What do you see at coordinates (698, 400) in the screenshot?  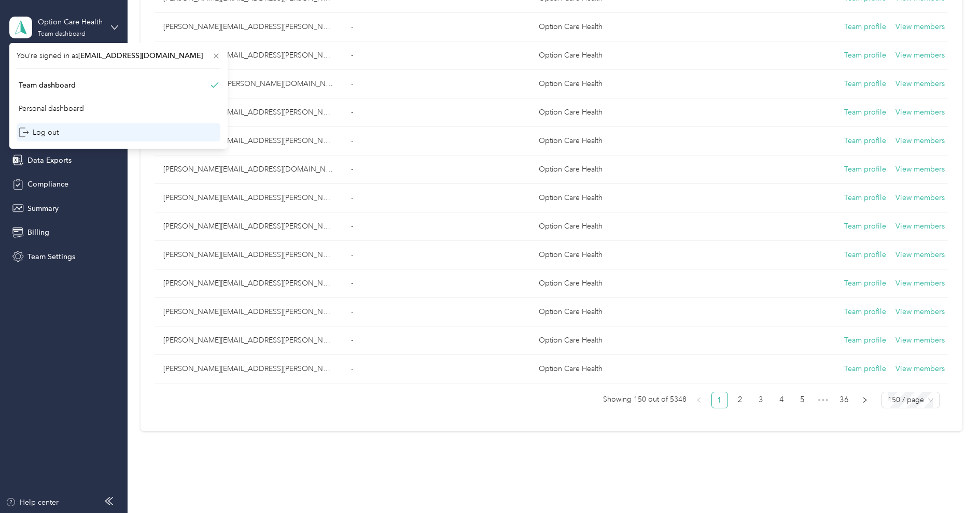 I see `li: Previous Page` at bounding box center [698, 400].